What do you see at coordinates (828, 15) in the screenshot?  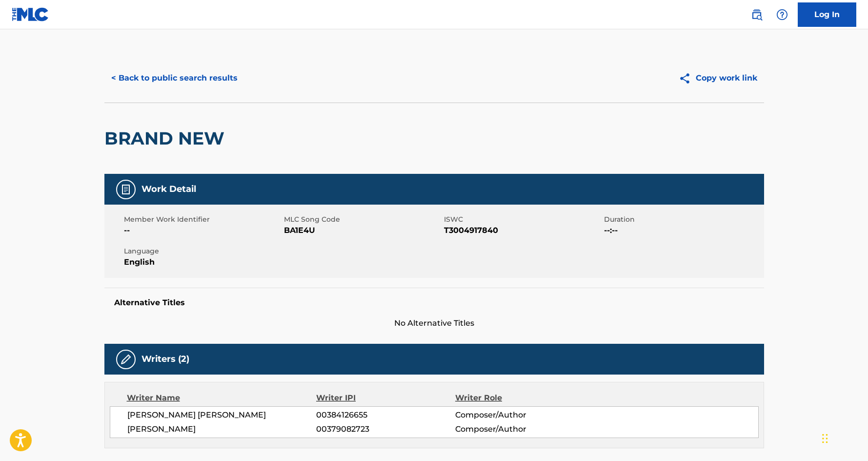 I see `a: Log In` at bounding box center [828, 15].